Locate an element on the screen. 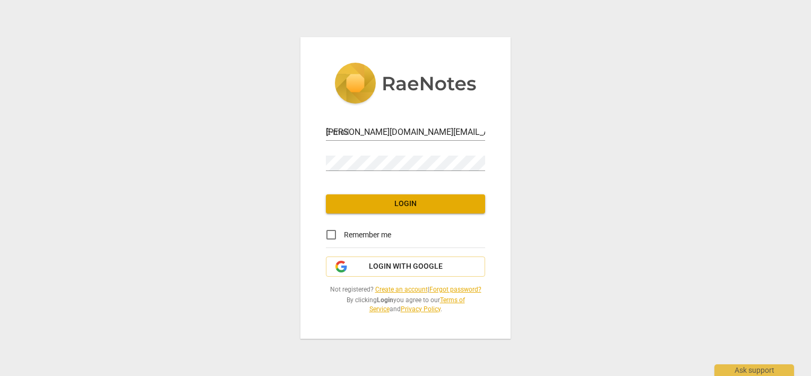 The image size is (811, 376). a: Privacy Policy is located at coordinates (420, 309).